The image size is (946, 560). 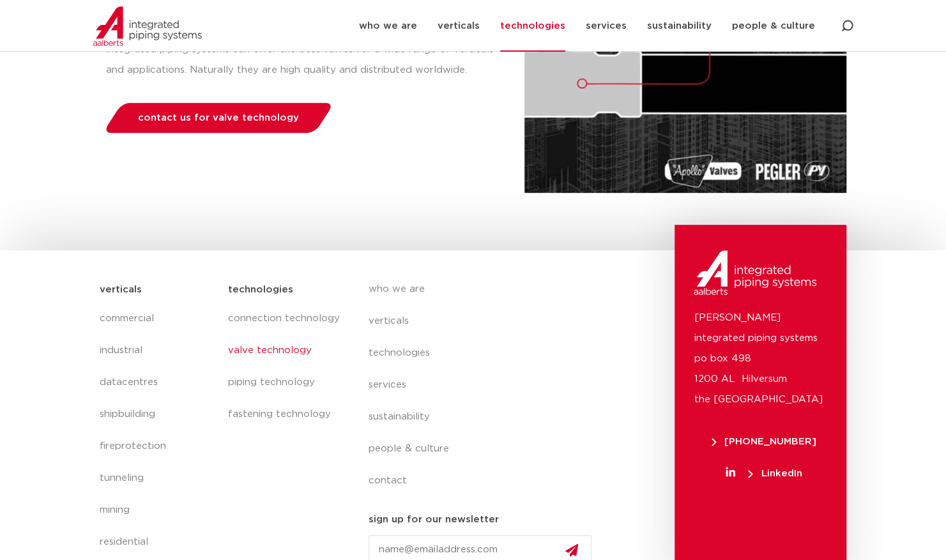 What do you see at coordinates (285, 415) in the screenshot?
I see `a: fastening technology` at bounding box center [285, 415].